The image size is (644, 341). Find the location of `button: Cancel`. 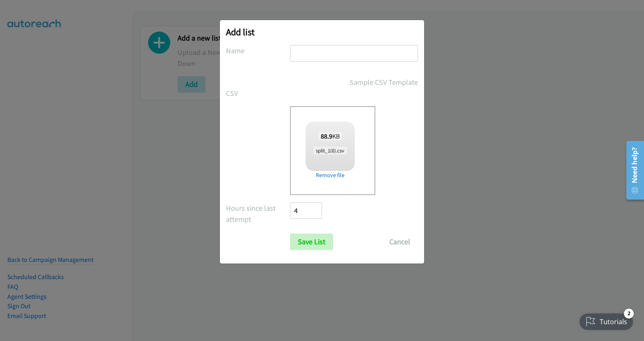

button: Cancel is located at coordinates (400, 242).